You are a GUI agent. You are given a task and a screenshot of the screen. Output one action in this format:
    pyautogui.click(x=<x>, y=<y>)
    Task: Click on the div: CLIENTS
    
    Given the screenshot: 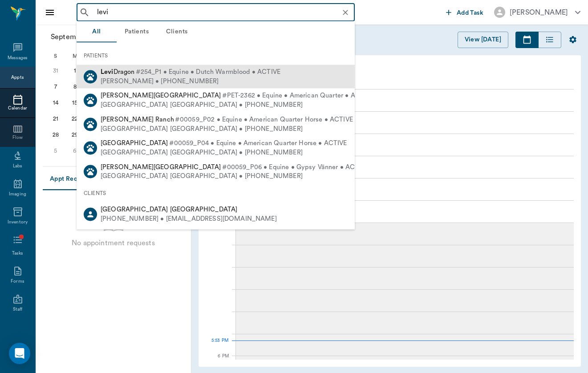 What is the action you would take?
    pyautogui.click(x=215, y=193)
    